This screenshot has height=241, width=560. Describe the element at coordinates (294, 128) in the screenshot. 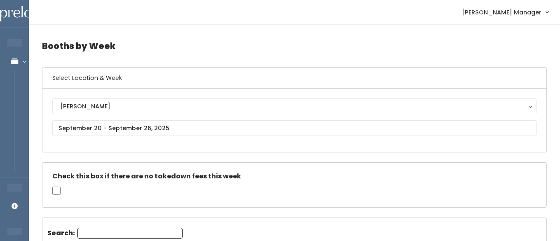

I see `input: September 20 - September 26, 2025` at that location.